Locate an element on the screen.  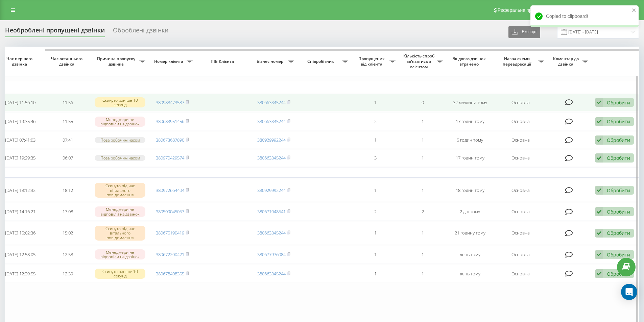
div: Open Intercom Messenger is located at coordinates (629, 292).